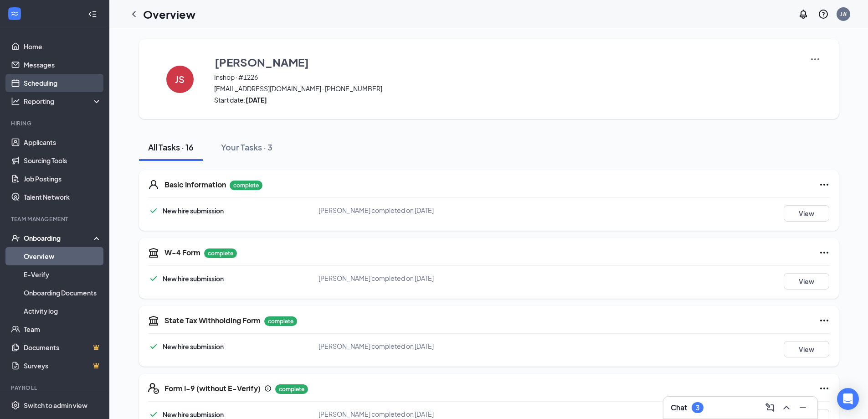  What do you see at coordinates (55, 388) in the screenshot?
I see `div: Payroll` at bounding box center [55, 388].